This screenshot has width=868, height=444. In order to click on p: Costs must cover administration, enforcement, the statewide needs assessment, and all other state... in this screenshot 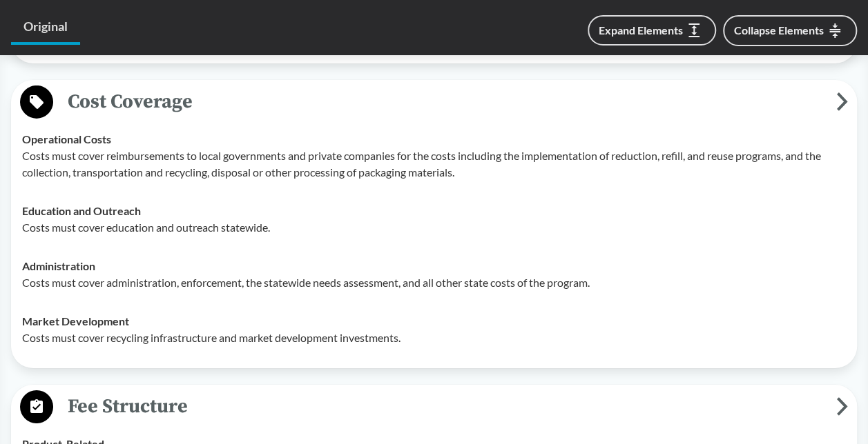, I will do `click(433, 282)`.